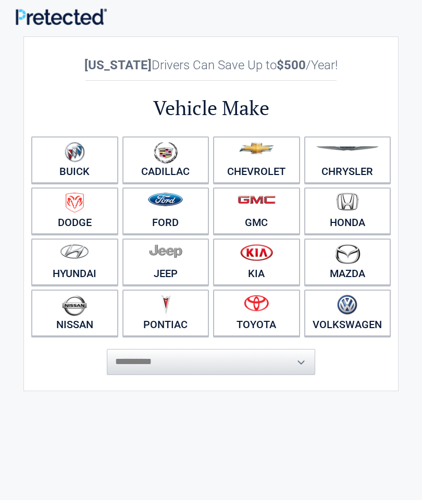 This screenshot has height=500, width=422. I want to click on img: pontiac, so click(166, 305).